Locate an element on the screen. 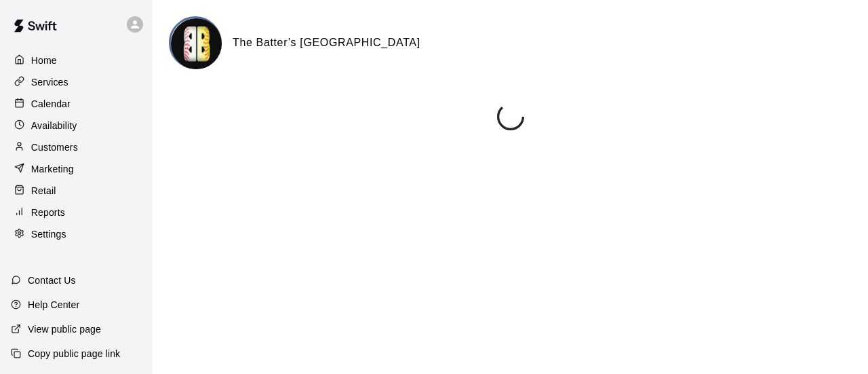  p: View public page is located at coordinates (64, 329).